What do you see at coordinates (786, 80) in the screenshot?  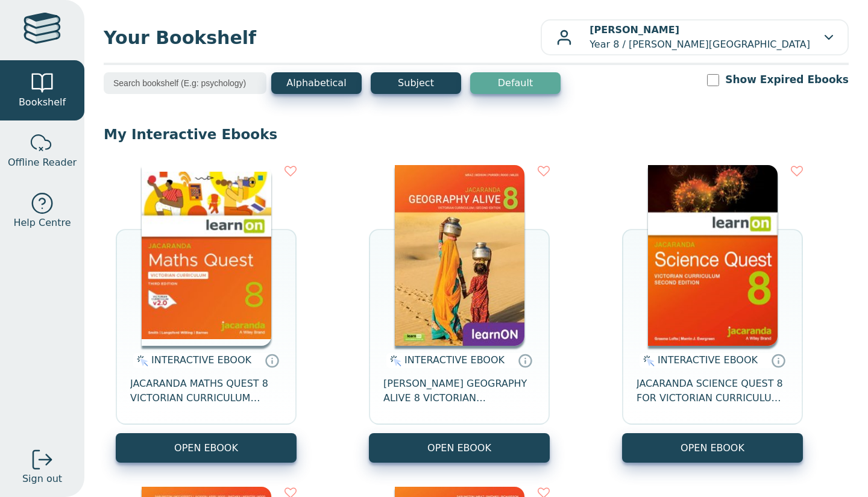 I see `label: Show Expired Ebooks` at bounding box center [786, 80].